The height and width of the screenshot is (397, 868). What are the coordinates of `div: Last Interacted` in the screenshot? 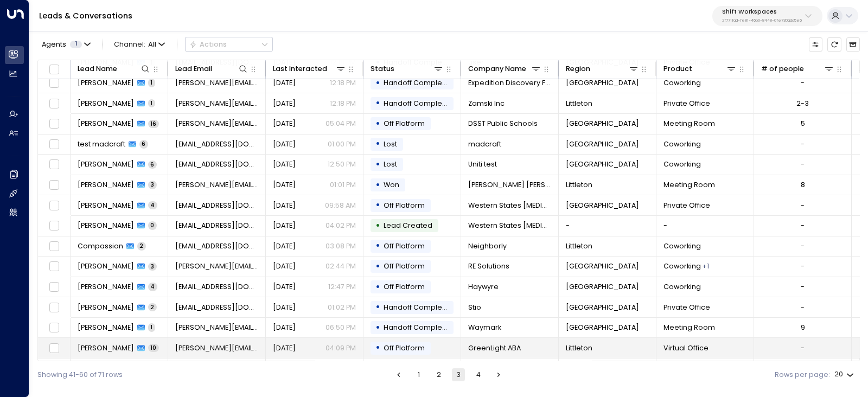 It's located at (300, 69).